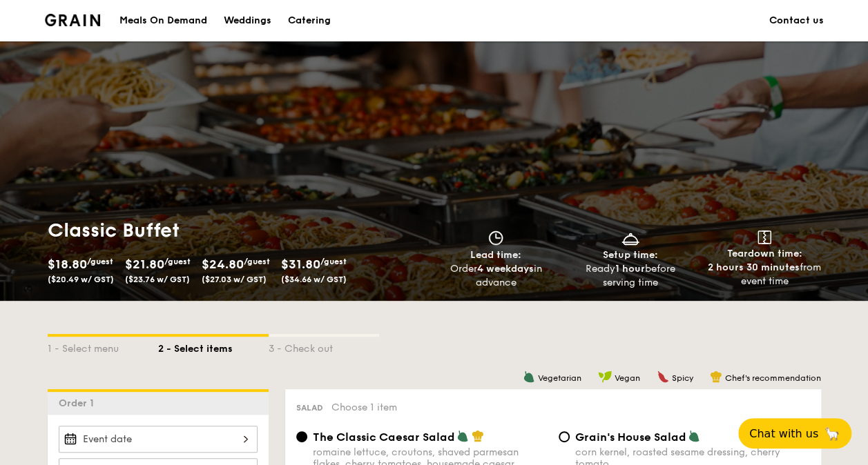 This screenshot has height=465, width=868. I want to click on div: Order in advance, so click(496, 276).